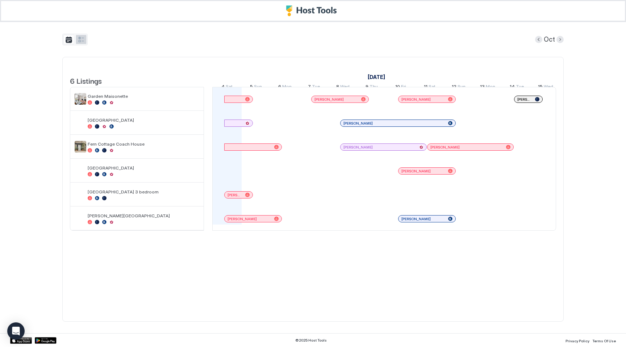  Describe the element at coordinates (285, 87) in the screenshot. I see `a: October 6, 2025` at that location.